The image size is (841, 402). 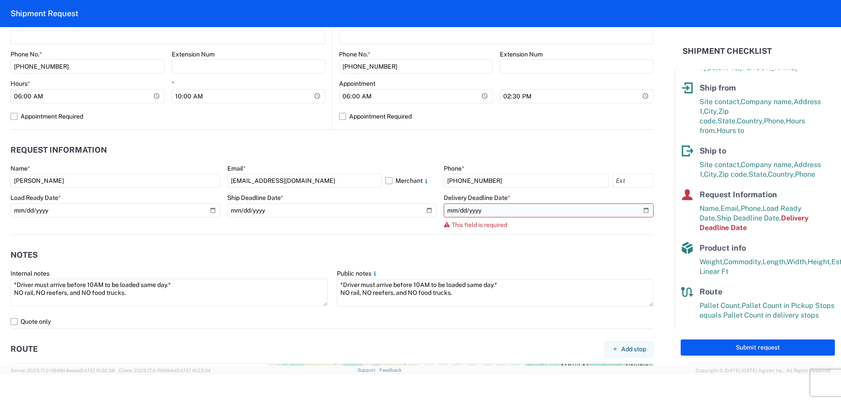 What do you see at coordinates (357, 84) in the screenshot?
I see `label: Appointment` at bounding box center [357, 84].